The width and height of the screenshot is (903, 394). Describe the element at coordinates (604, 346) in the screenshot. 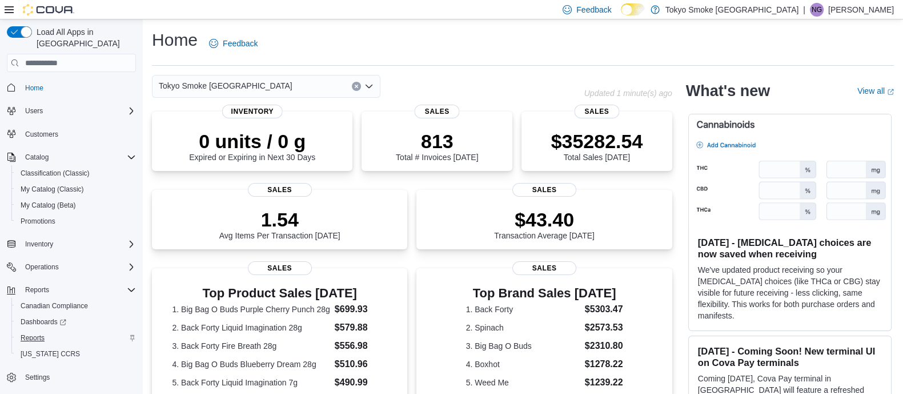

I see `dd: $2310.80` at that location.